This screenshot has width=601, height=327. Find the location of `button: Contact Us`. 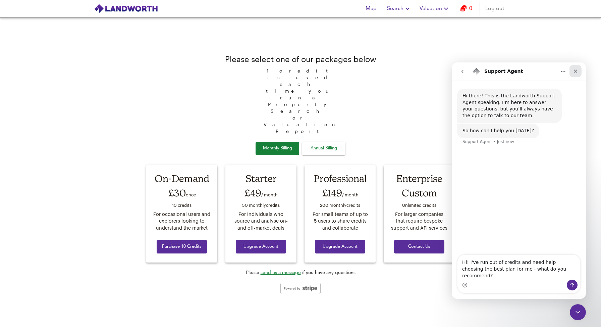

button: Contact Us is located at coordinates (419, 246).